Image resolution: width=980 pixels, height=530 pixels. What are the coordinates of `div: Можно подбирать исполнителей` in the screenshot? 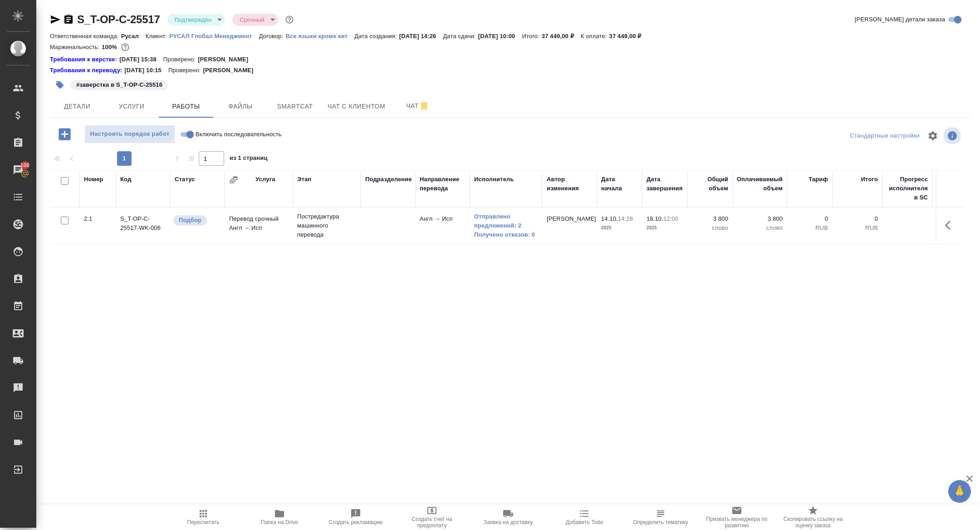 It's located at (196, 220).